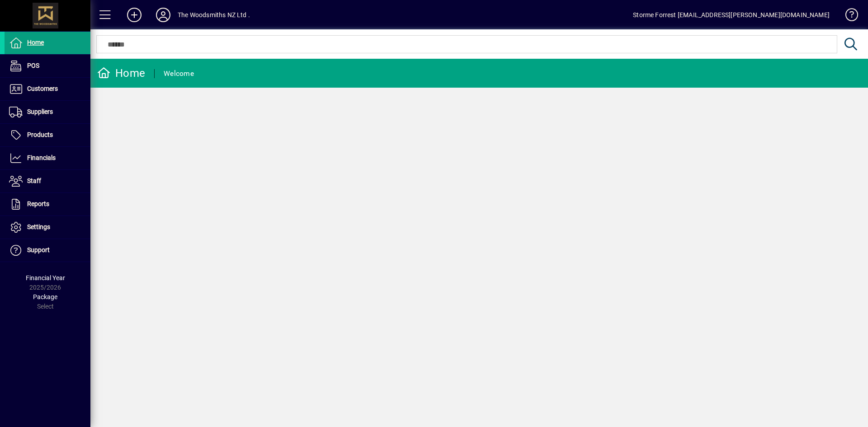 This screenshot has width=868, height=427. Describe the element at coordinates (45, 278) in the screenshot. I see `span: Financial Year` at that location.